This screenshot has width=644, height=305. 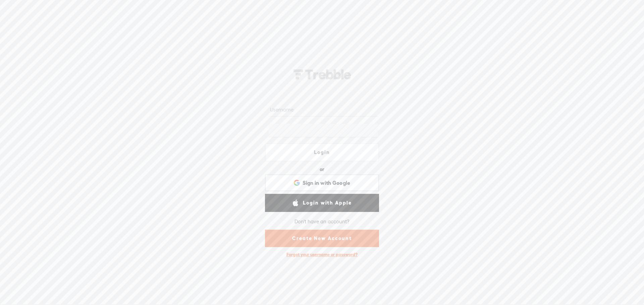 I want to click on a: Login with Apple, so click(x=322, y=203).